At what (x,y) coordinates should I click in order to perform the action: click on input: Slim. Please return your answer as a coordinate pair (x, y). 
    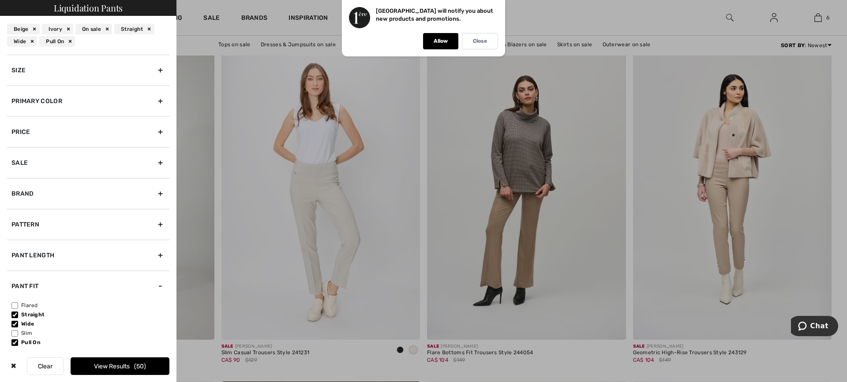
    Looking at the image, I should click on (15, 333).